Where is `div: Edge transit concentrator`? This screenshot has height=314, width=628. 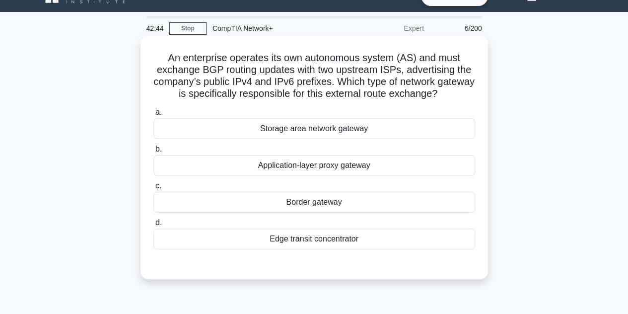
div: Edge transit concentrator is located at coordinates (314, 239).